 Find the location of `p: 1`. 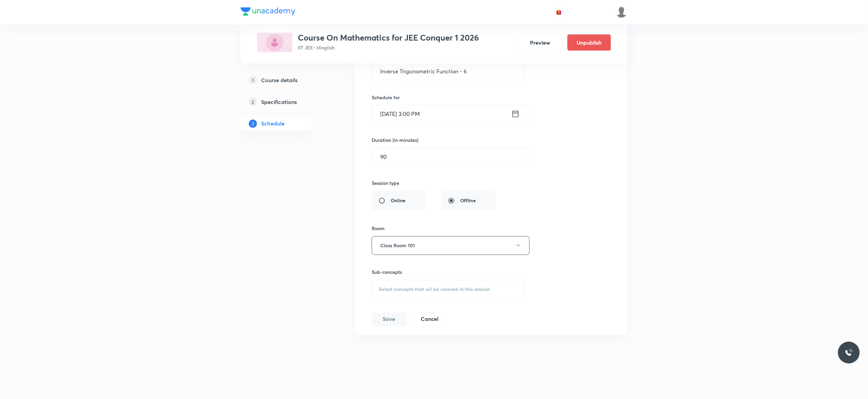

p: 1 is located at coordinates (253, 80).